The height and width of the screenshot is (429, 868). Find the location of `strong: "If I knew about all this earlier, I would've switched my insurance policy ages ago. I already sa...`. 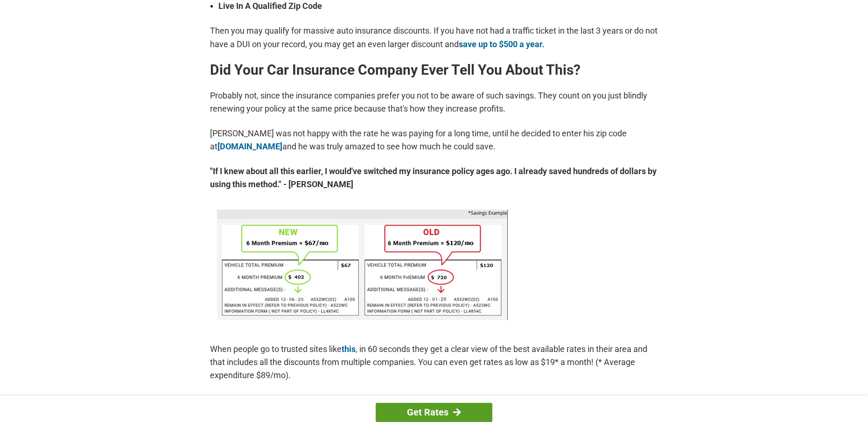

strong: "If I knew about all this earlier, I would've switched my insurance policy ages ago. I already sa... is located at coordinates (434, 178).